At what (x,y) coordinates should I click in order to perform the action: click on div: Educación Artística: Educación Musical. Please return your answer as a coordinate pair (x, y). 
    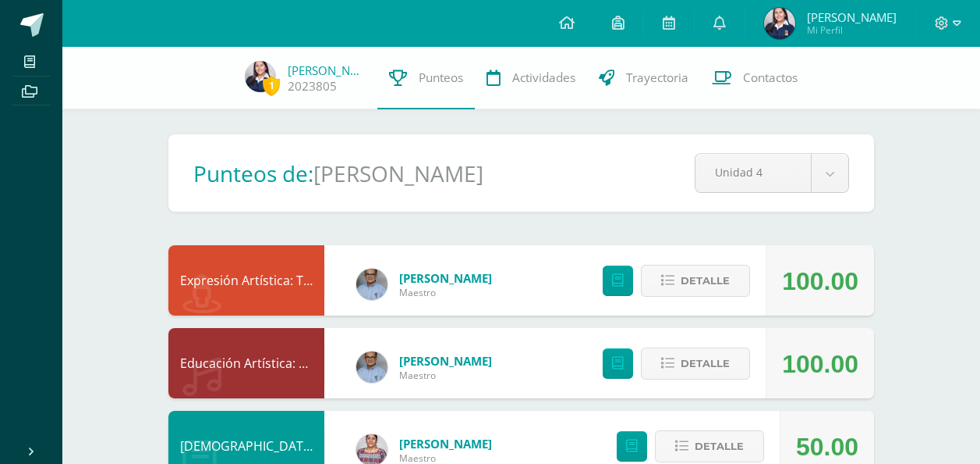
    Looking at the image, I should click on (246, 363).